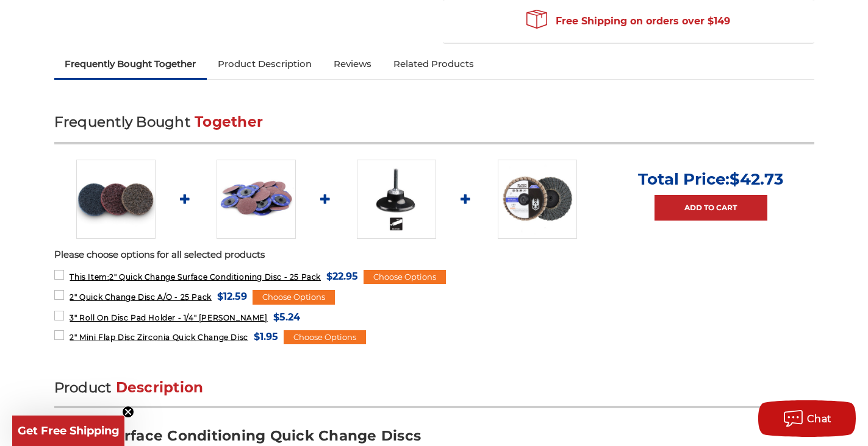 The width and height of the screenshot is (868, 446). I want to click on a: Reviews, so click(352, 64).